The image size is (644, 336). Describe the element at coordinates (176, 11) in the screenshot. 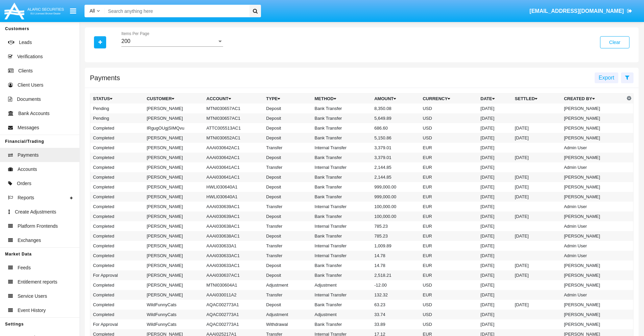

I see `input: Search` at that location.